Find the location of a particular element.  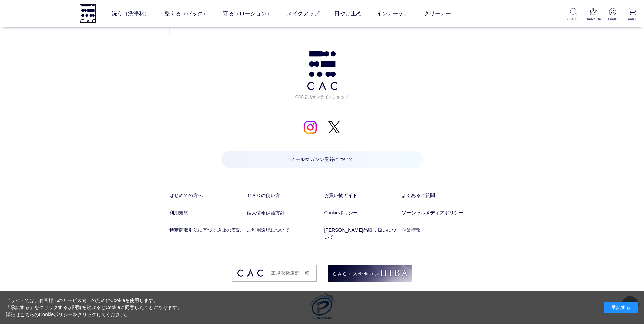

a: 整える（パック） is located at coordinates (187, 14).